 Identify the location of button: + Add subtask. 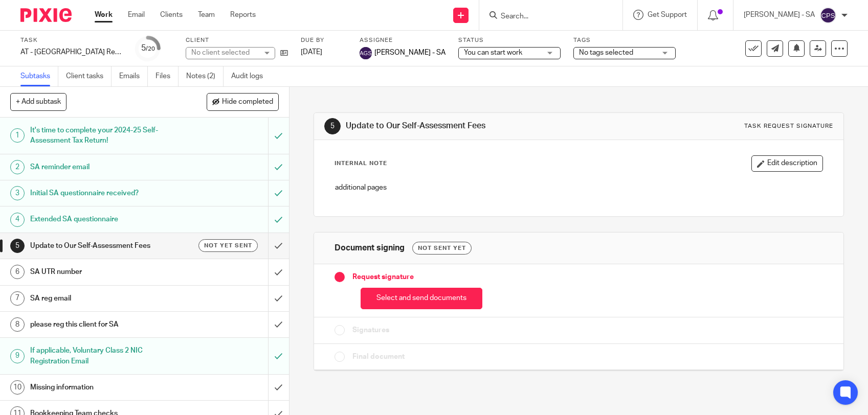
(38, 102).